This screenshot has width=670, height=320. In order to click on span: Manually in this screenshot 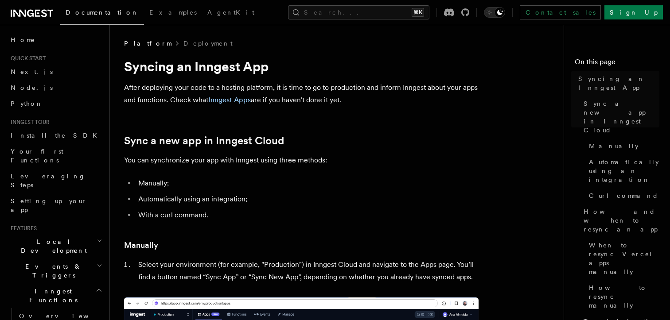, I will do `click(613, 146)`.